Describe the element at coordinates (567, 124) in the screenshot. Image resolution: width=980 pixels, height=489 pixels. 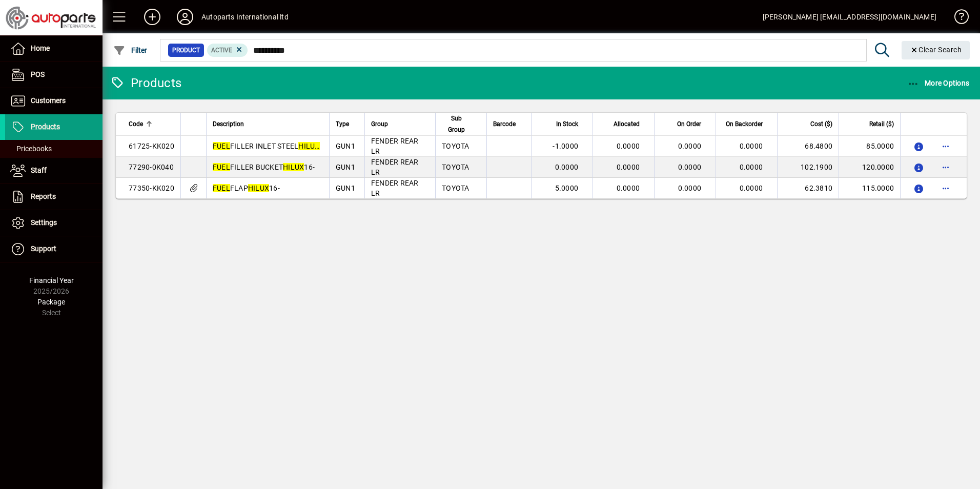
I see `span: In Stock` at that location.